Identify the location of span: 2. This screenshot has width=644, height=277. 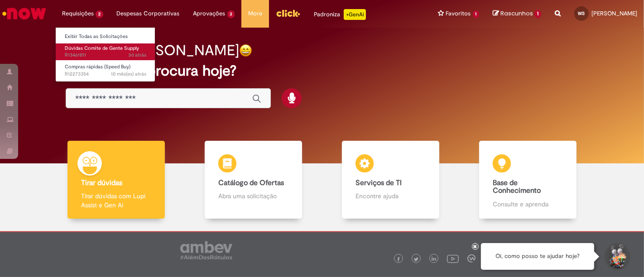
(99, 14).